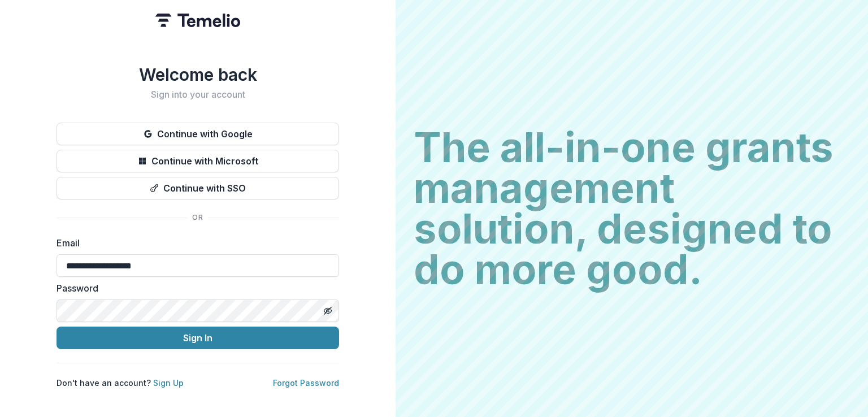 The width and height of the screenshot is (868, 417). What do you see at coordinates (198, 161) in the screenshot?
I see `button: Continue with Microsoft` at bounding box center [198, 161].